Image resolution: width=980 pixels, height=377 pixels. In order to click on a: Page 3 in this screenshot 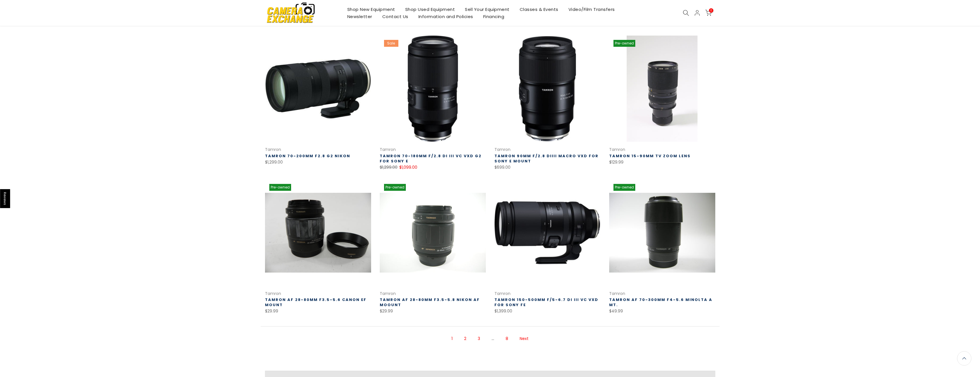, I will do `click(479, 339)`.